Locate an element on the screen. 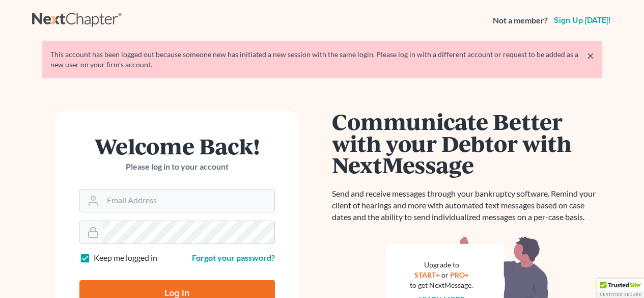 The image size is (644, 298). h1: Welcome Back! is located at coordinates (177, 145).